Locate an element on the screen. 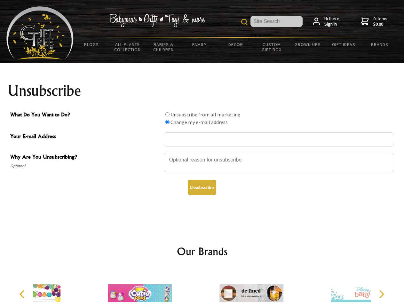 The height and width of the screenshot is (307, 404). img: product search is located at coordinates (244, 22).